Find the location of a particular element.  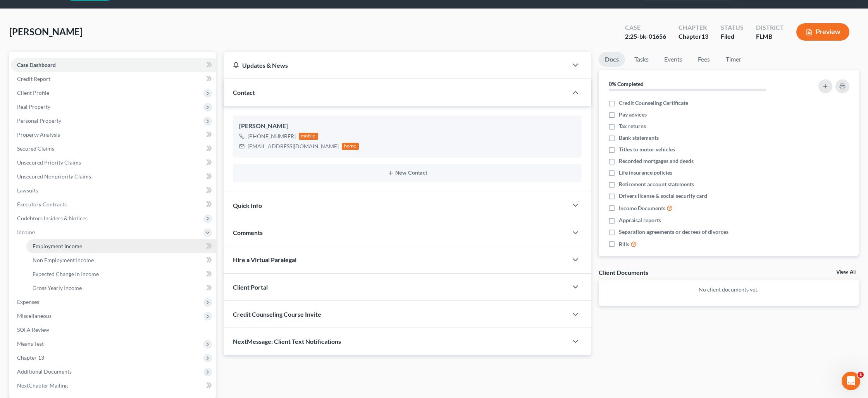

div: Filed is located at coordinates (732, 36).